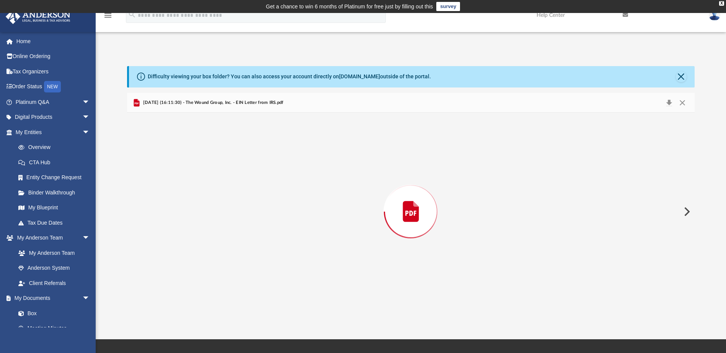 The height and width of the screenshot is (353, 726). What do you see at coordinates (714, 15) in the screenshot?
I see `img: User Pic` at bounding box center [714, 15].